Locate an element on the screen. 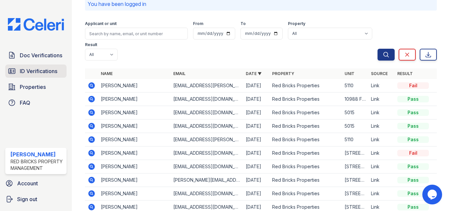 Image resolution: width=450 pixels, height=211 pixels. td: 10988 Flyreel Pl is located at coordinates (355, 99).